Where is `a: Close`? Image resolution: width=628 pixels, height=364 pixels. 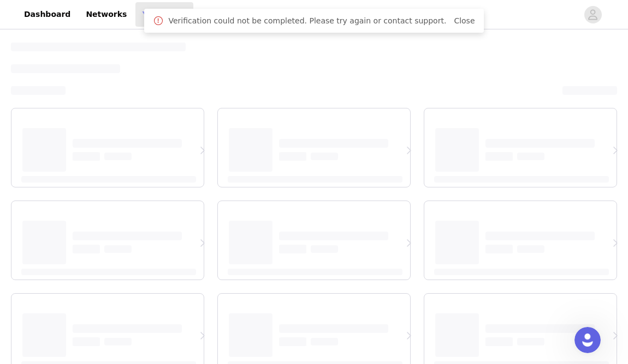
a: Close is located at coordinates (464, 21).